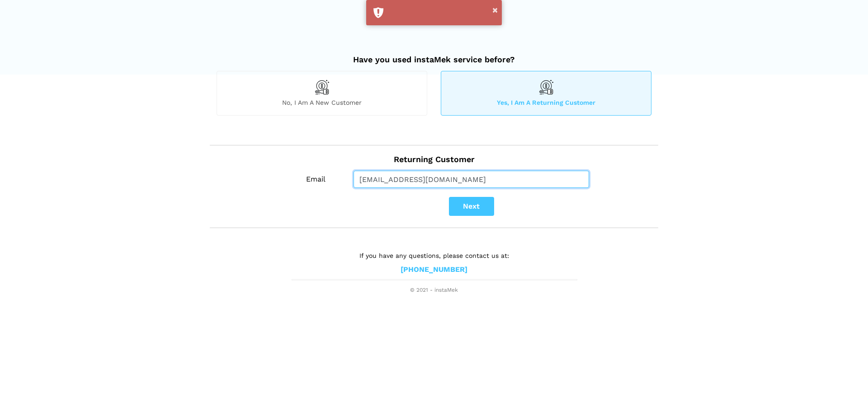 The image size is (868, 415). I want to click on span: Yes, I am a returning customer, so click(546, 103).